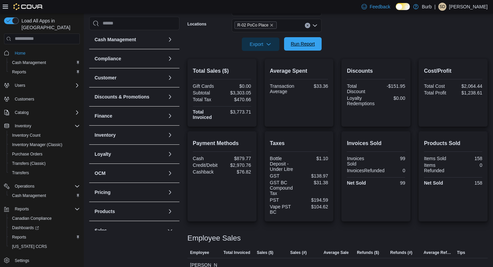  I want to click on button: Users, so click(20, 85).